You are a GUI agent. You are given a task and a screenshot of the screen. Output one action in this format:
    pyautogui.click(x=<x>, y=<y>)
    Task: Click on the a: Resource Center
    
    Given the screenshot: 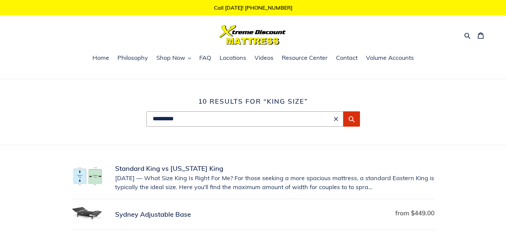 What is the action you would take?
    pyautogui.click(x=305, y=58)
    